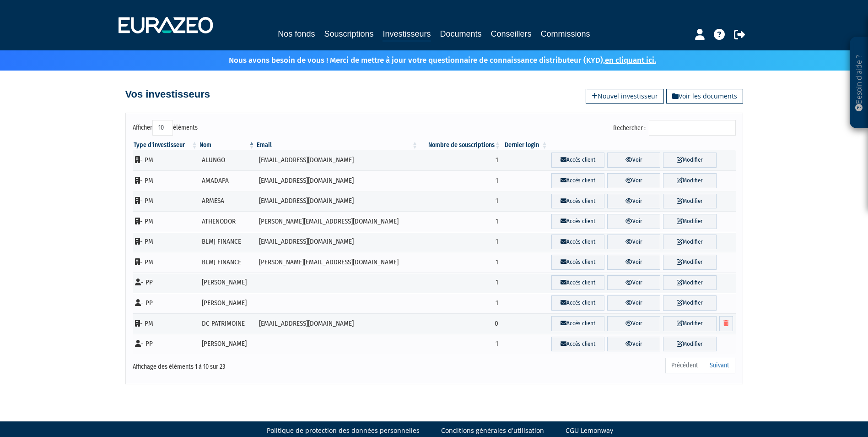 The image size is (868, 437). What do you see at coordinates (227, 145) in the screenshot?
I see `th: Nom : activer pour trier la colonne par ordre d&eacute;croissant` at bounding box center [227, 145].